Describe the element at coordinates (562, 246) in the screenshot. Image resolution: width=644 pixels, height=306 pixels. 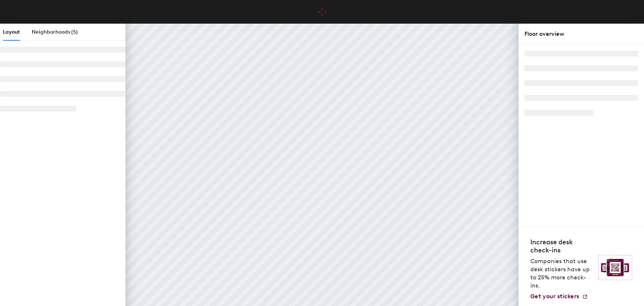
I see `h4: Increase desk check-ins` at that location.